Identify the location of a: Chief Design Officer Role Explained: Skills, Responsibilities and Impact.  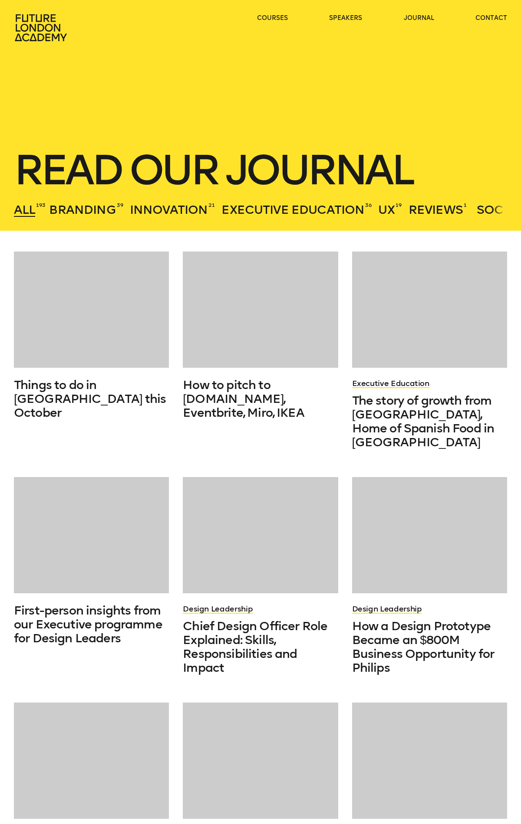
(260, 647).